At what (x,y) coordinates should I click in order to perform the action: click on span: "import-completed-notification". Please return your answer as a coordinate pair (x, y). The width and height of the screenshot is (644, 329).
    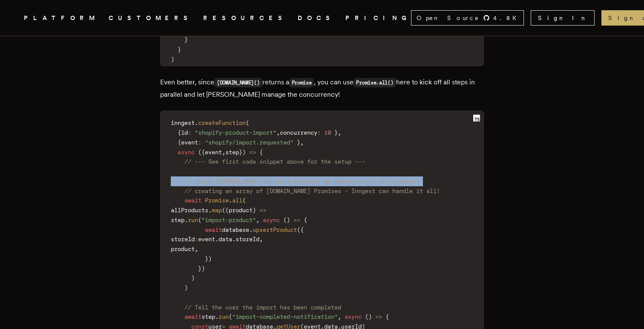
    Looking at the image, I should click on (285, 316).